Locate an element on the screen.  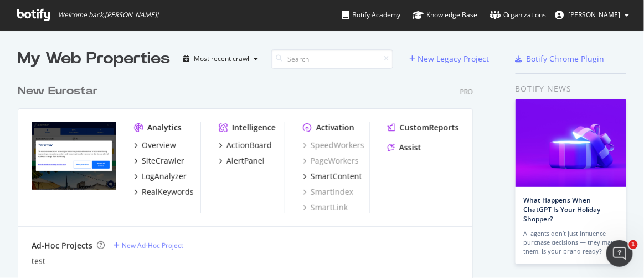
a: RealKeywords is located at coordinates (164, 192).